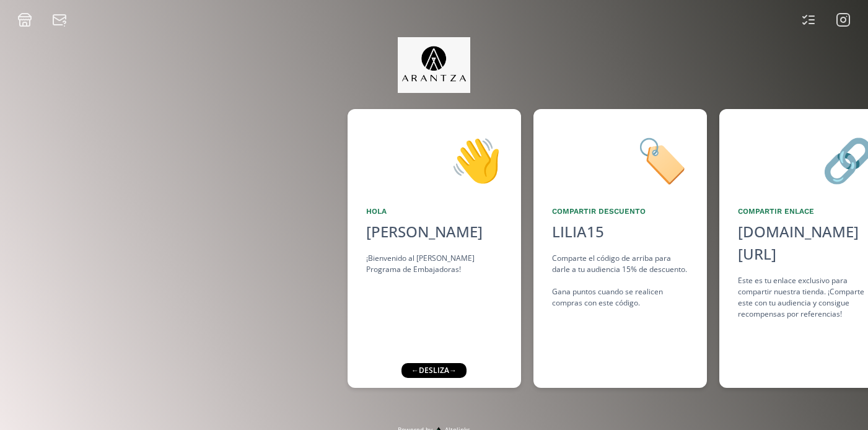  I want to click on div: Comparte el código de arriba para darle a tu audiencia 15% de descuento. Gana puntos cuando se re..., so click(620, 280).